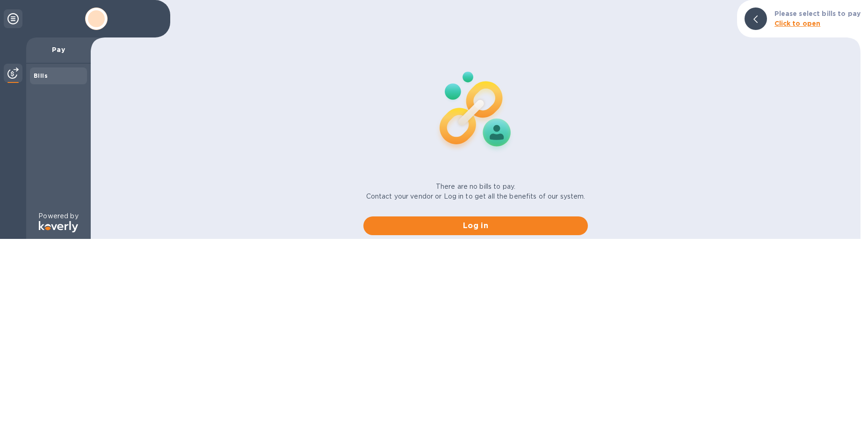 This screenshot has width=868, height=423. Describe the element at coordinates (59, 50) in the screenshot. I see `p: Pay` at that location.